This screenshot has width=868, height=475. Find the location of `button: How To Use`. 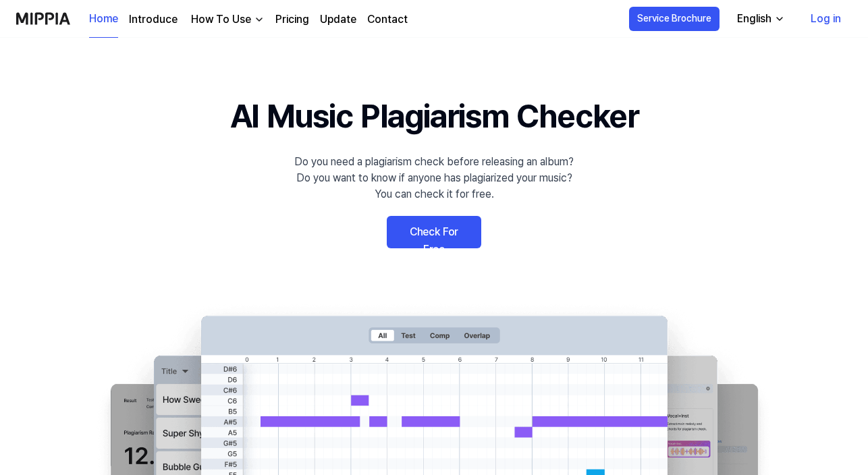

button: How To Use is located at coordinates (226, 20).